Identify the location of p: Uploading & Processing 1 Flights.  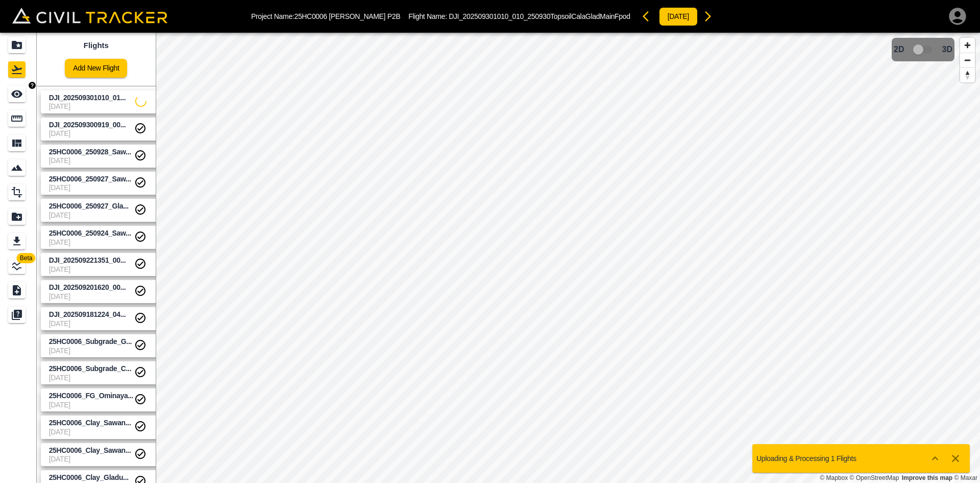
(806, 458).